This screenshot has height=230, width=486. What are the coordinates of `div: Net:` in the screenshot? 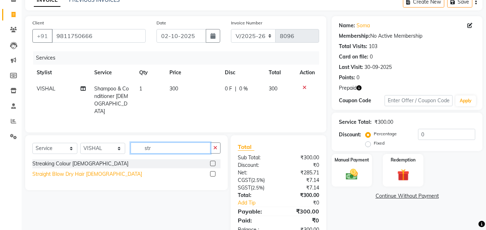 It's located at (255, 173).